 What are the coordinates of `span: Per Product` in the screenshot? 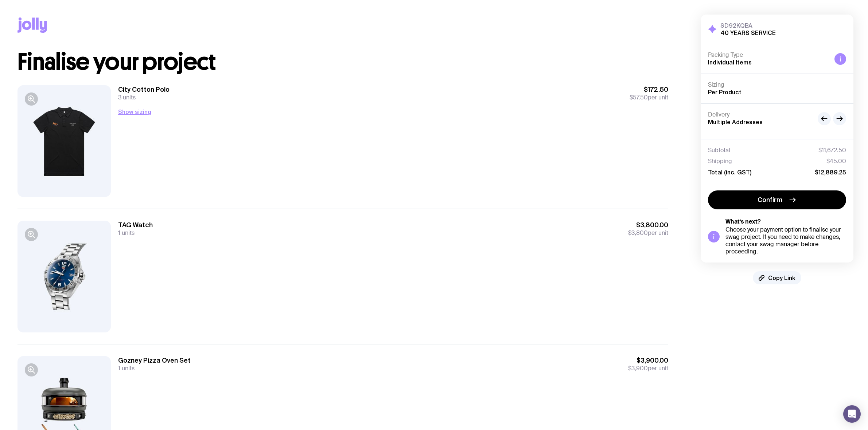 It's located at (724, 92).